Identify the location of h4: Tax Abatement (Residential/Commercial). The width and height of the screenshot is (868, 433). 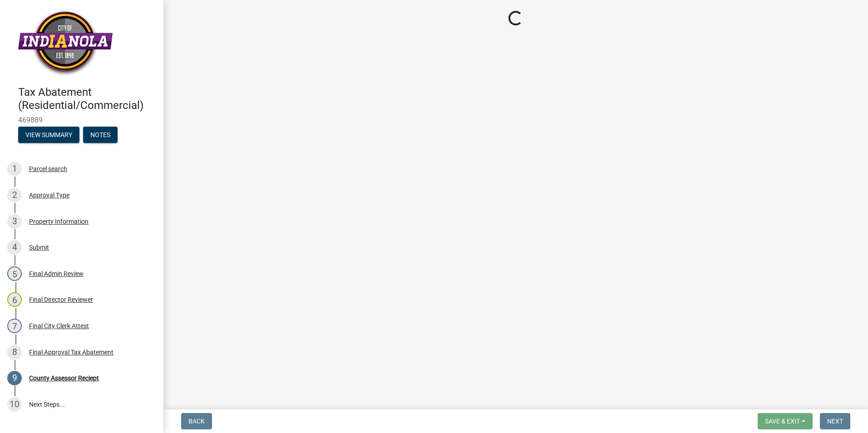
(87, 99).